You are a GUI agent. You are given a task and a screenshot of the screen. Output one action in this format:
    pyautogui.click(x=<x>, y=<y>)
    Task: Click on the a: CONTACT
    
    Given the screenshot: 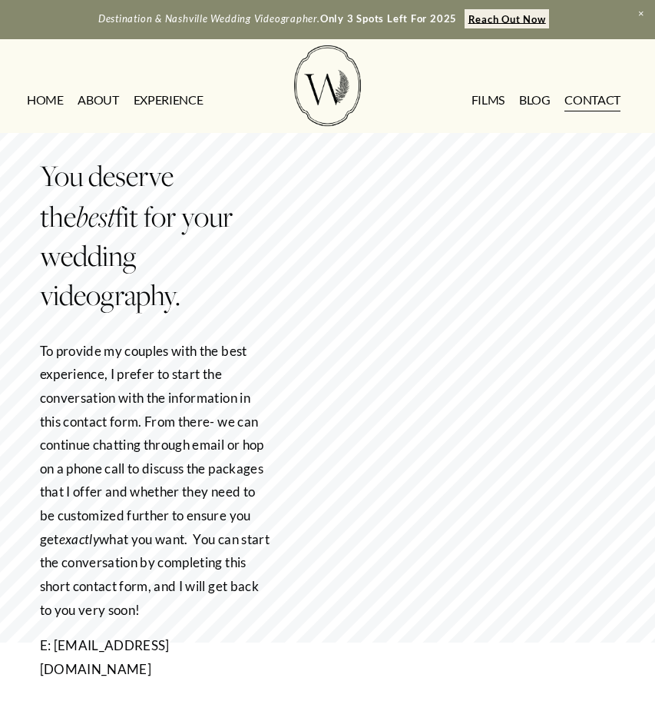 What is the action you would take?
    pyautogui.click(x=592, y=100)
    